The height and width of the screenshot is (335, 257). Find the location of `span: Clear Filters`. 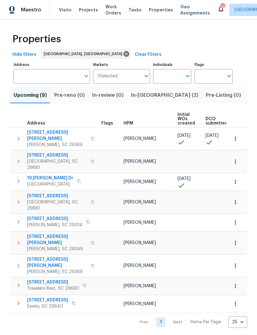

span: Clear Filters is located at coordinates (148, 55).